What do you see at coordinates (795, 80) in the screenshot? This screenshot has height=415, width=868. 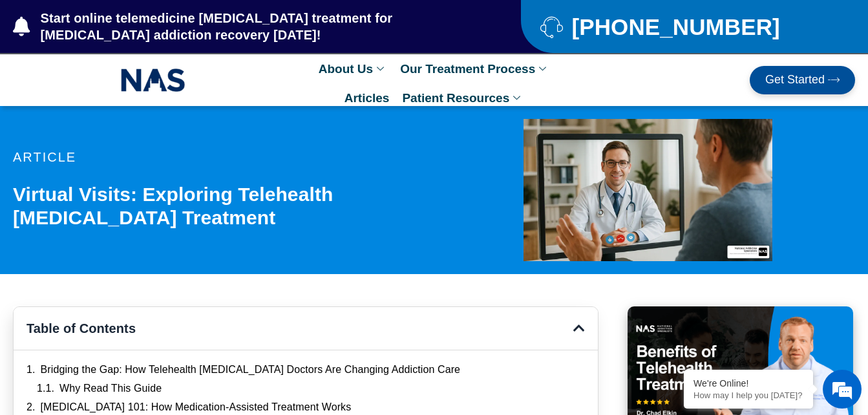 I see `span: Get Started` at bounding box center [795, 80].